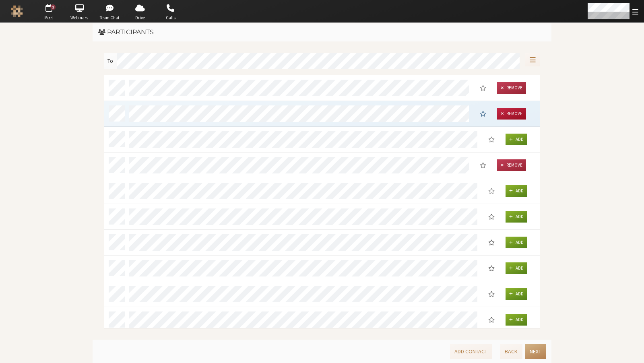 The height and width of the screenshot is (363, 644). I want to click on div: 1, so click(53, 7).